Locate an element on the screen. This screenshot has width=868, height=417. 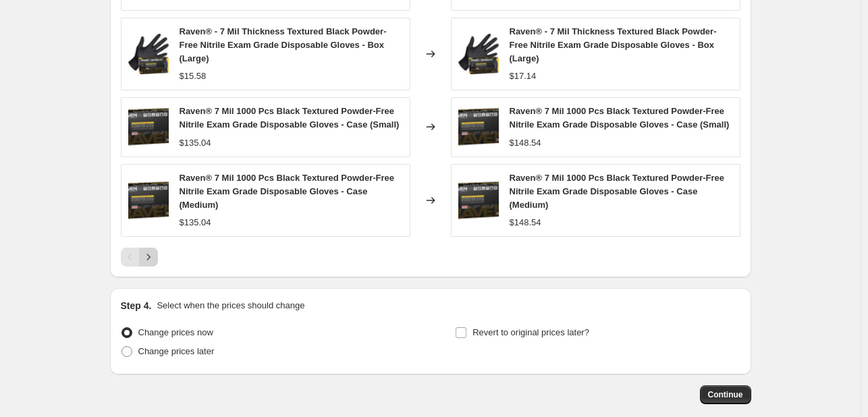
p: Select when the prices should change is located at coordinates (230, 305).